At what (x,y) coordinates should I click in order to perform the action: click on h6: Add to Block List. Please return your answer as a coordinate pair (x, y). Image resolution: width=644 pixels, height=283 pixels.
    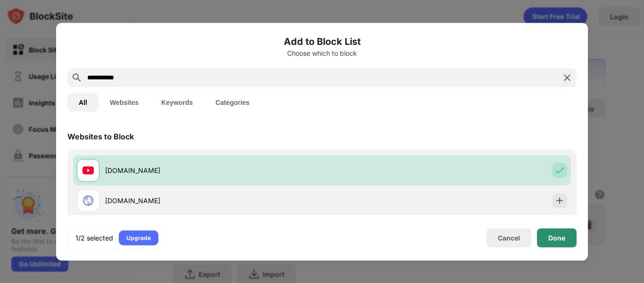
    Looking at the image, I should click on (322, 41).